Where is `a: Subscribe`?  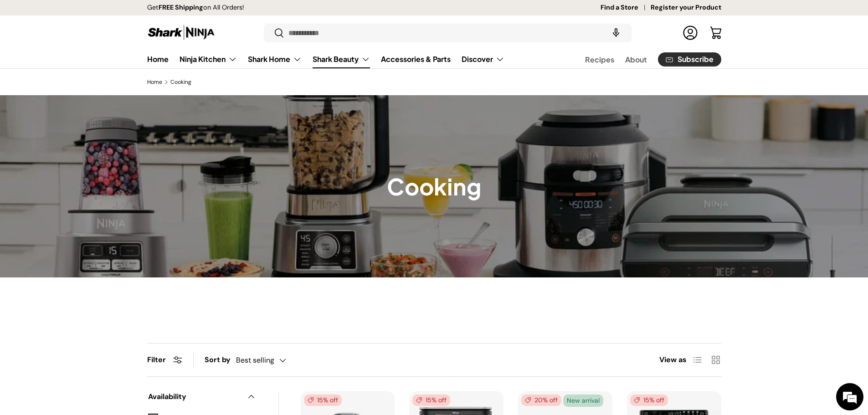
a: Subscribe is located at coordinates (689, 59).